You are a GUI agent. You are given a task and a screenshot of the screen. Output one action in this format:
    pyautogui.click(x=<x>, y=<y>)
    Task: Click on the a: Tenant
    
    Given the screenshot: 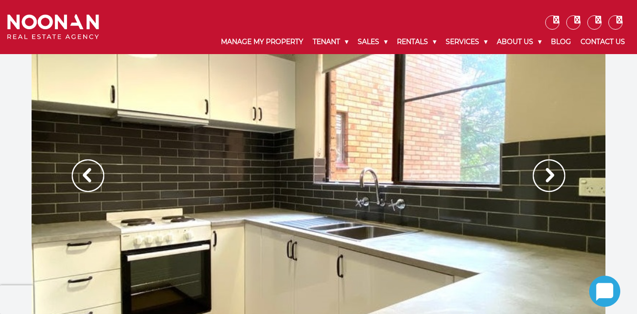 What is the action you would take?
    pyautogui.click(x=330, y=42)
    